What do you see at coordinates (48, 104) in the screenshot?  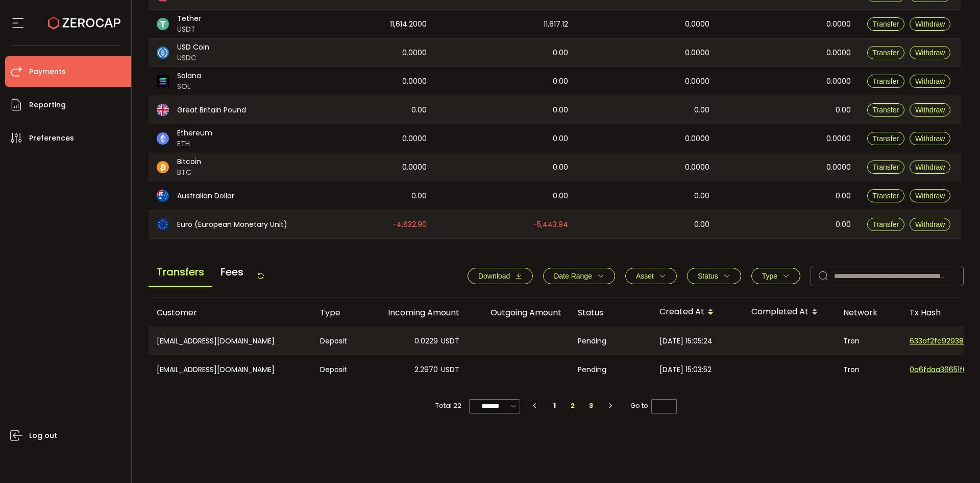 I see `span: Reporting` at bounding box center [48, 104].